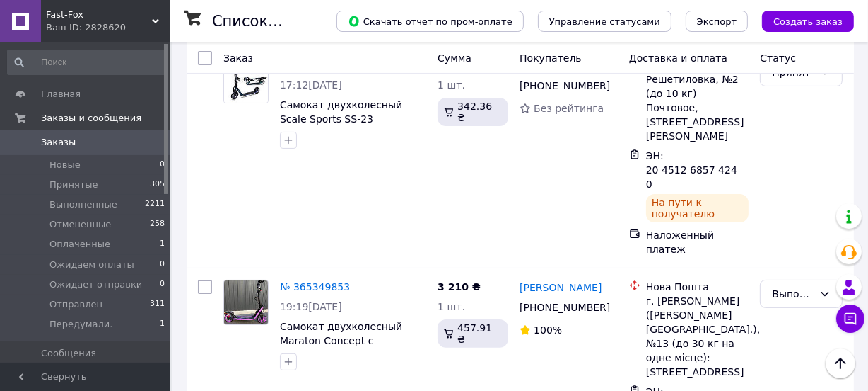 This screenshot has height=391, width=868. What do you see at coordinates (340, 119) in the screenshot?
I see `a: Самокат двухколесный Scale Sports SS-23 Хамелеон` at bounding box center [340, 119].